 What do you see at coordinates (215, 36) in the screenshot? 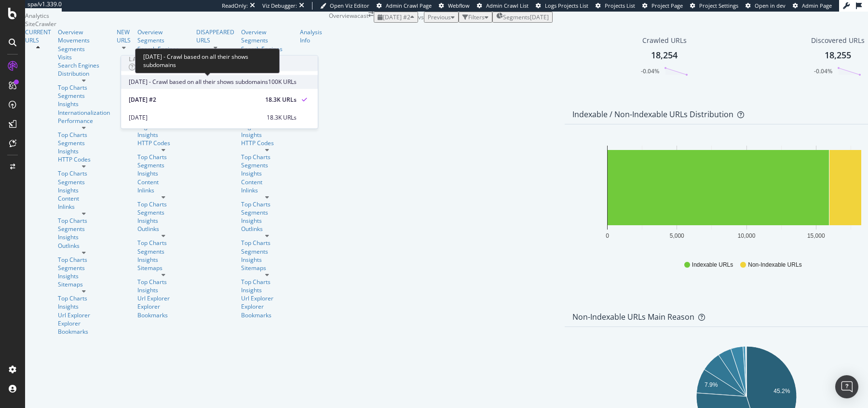
I see `div: DISAPPEARED URLS` at bounding box center [215, 36].